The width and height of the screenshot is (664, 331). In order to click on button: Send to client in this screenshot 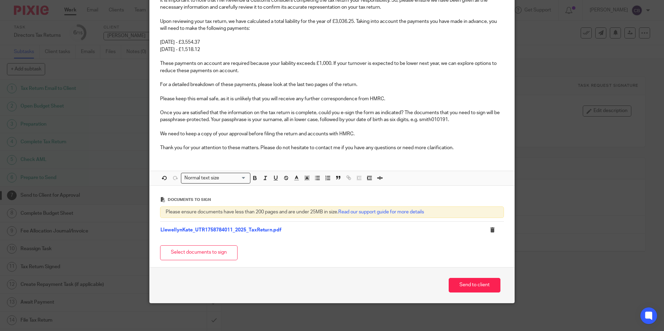, I will do `click(475, 286)`.